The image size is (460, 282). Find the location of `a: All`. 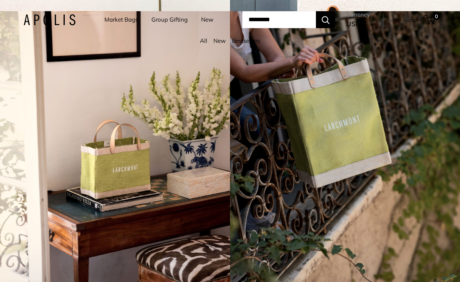

a: All is located at coordinates (204, 40).